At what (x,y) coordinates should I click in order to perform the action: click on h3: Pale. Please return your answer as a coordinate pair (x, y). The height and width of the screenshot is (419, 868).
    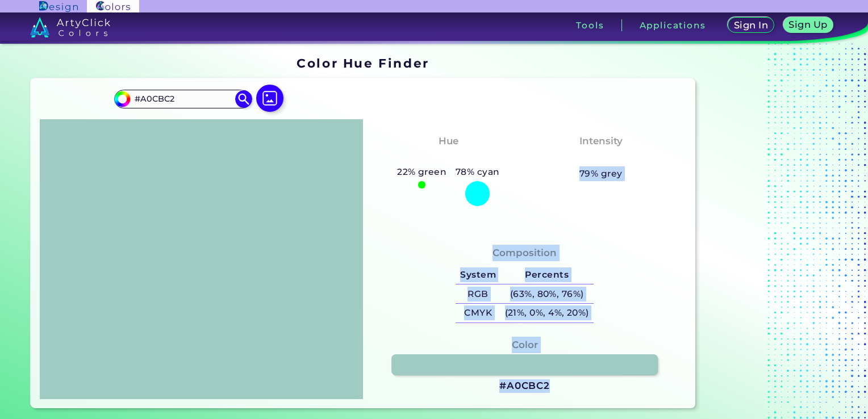
    Looking at the image, I should click on (601, 158).